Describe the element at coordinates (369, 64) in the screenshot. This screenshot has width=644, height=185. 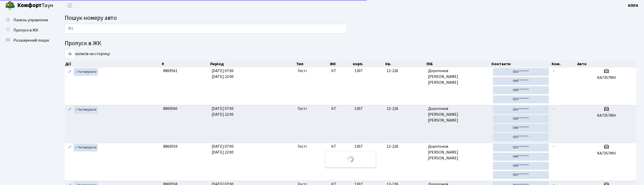
I see `th: корп.` at that location.